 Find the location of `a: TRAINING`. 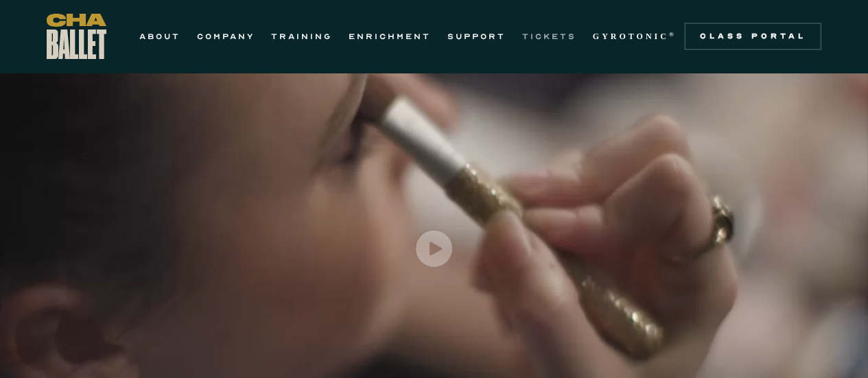

a: TRAINING is located at coordinates (301, 37).